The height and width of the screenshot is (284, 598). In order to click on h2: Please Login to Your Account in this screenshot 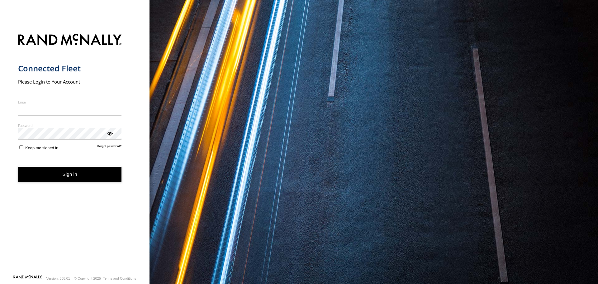, I will do `click(70, 82)`.